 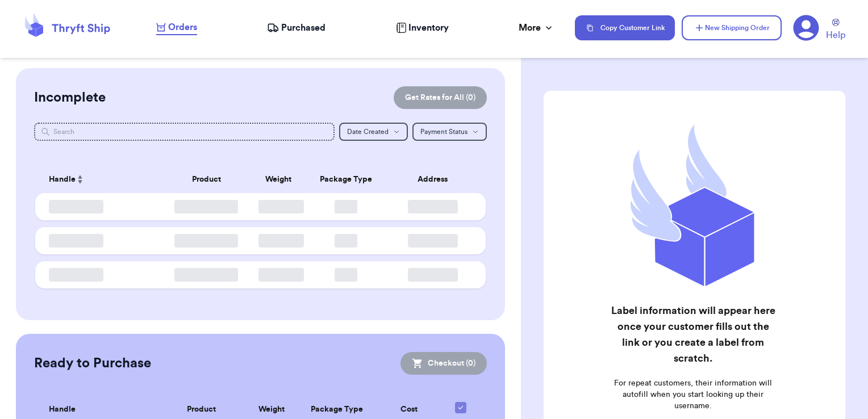 I want to click on div: More, so click(x=536, y=28).